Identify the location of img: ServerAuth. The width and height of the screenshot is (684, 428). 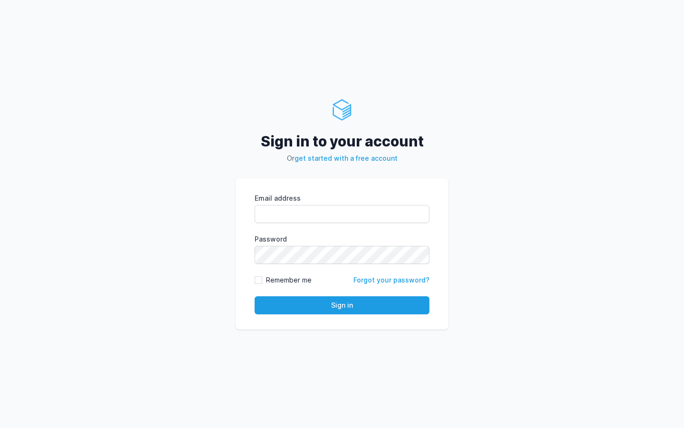
(342, 110).